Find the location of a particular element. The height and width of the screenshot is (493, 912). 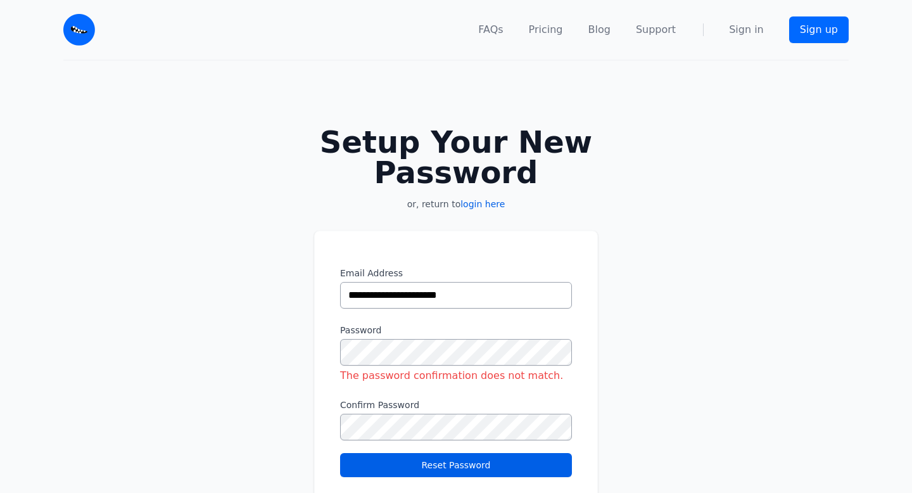

a: FAQs is located at coordinates (490, 30).